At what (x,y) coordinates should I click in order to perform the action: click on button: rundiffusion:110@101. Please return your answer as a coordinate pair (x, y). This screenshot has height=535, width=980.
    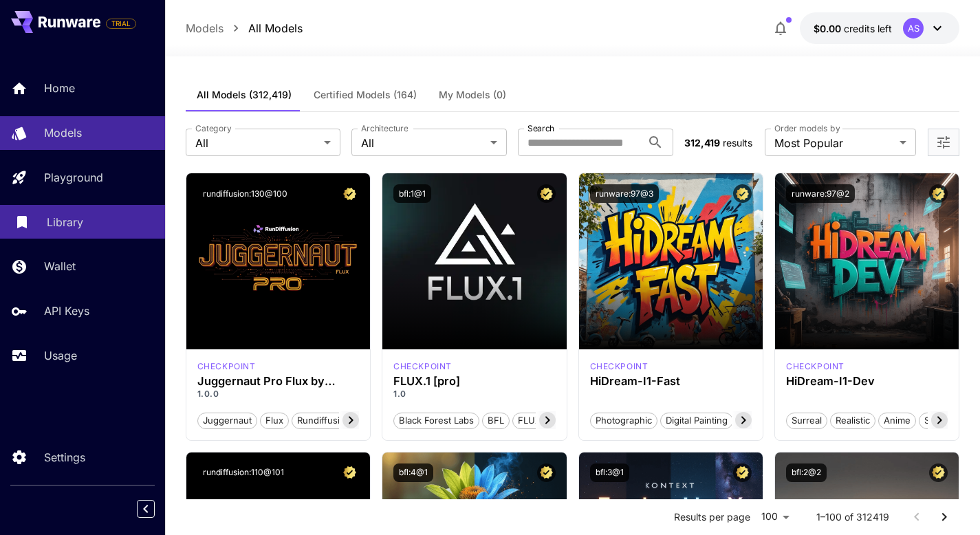
    Looking at the image, I should click on (243, 472).